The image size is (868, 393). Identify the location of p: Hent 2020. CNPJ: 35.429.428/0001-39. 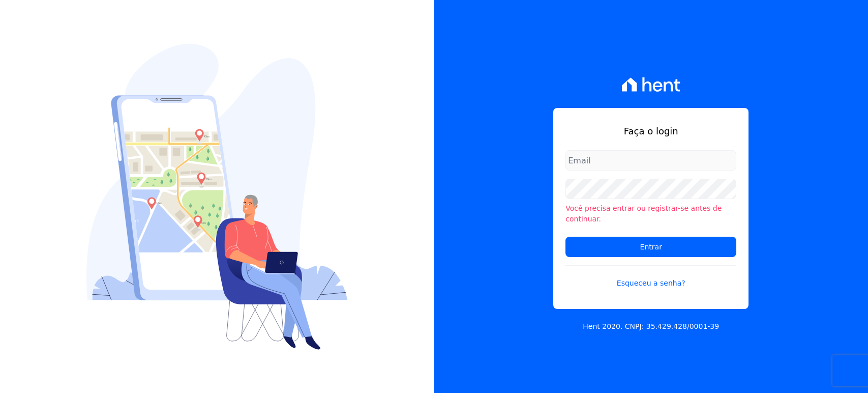
(651, 326).